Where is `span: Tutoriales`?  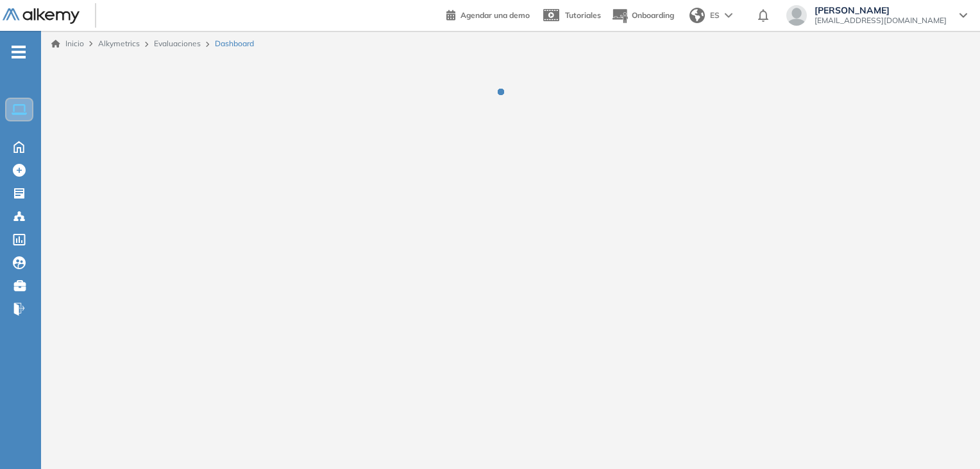
span: Tutoriales is located at coordinates (583, 15).